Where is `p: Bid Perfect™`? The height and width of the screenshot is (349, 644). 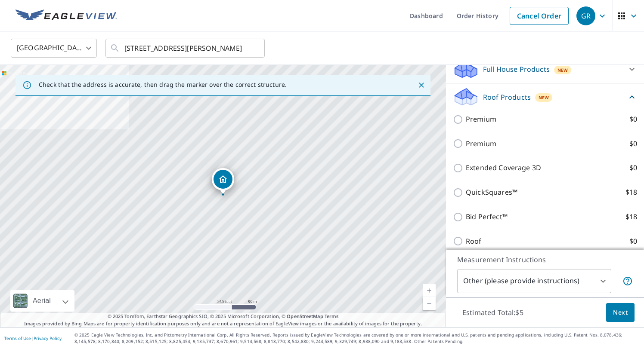 p: Bid Perfect™ is located at coordinates (486, 217).